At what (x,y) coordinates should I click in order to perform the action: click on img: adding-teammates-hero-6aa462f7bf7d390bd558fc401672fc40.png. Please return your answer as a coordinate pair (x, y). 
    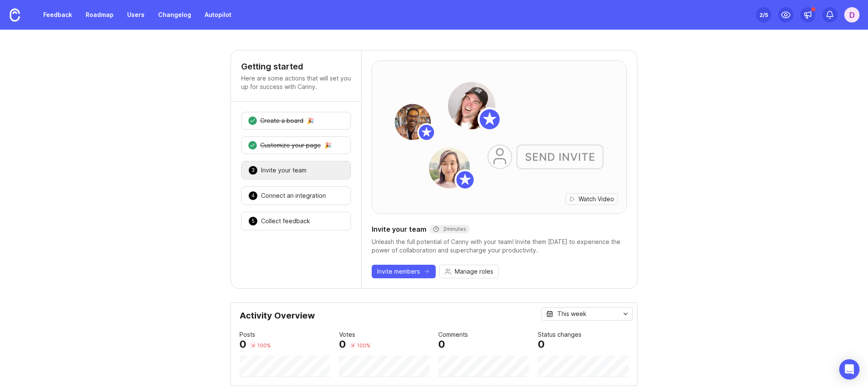
    Looking at the image, I should click on (499, 137).